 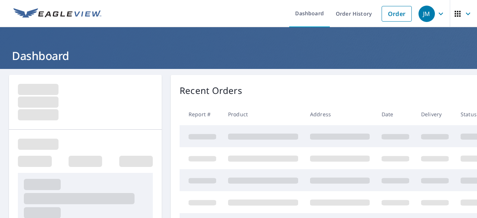 I want to click on a: Order, so click(x=396, y=14).